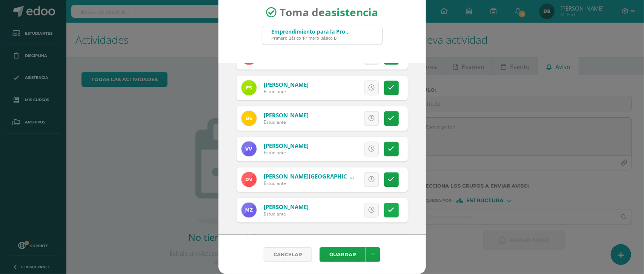 The width and height of the screenshot is (644, 274). I want to click on div: Primero Básico 'Primero Básico B', so click(312, 38).